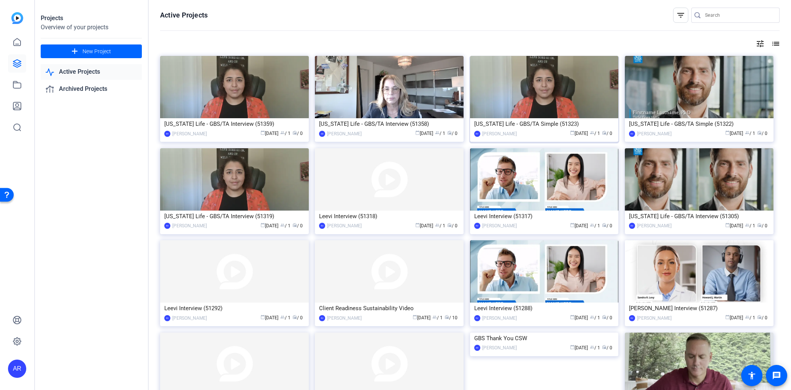 This screenshot has height=390, width=791. I want to click on div: Overview of your projects, so click(91, 27).